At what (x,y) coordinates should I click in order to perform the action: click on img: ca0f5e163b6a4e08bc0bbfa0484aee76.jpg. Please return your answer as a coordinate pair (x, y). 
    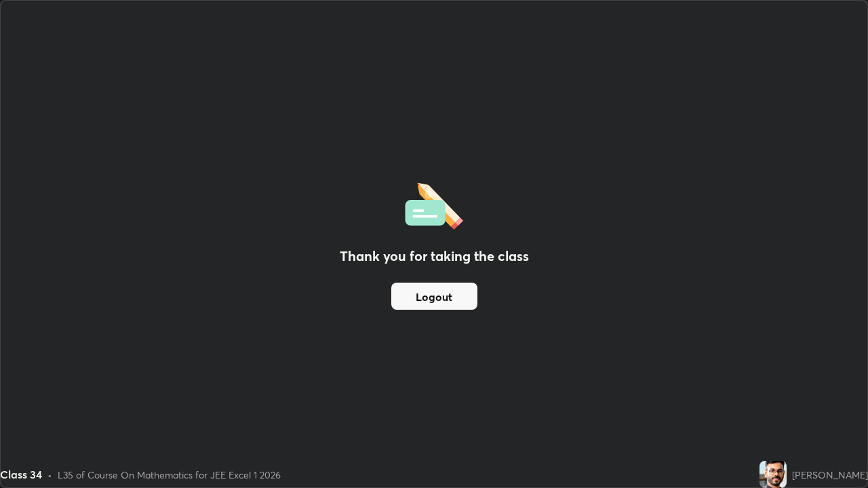
    Looking at the image, I should click on (774, 475).